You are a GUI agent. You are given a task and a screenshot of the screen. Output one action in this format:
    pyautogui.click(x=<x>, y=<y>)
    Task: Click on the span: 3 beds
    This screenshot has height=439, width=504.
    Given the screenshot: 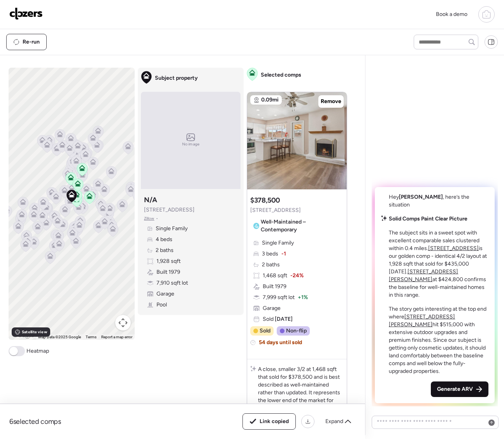 What is the action you would take?
    pyautogui.click(x=270, y=254)
    